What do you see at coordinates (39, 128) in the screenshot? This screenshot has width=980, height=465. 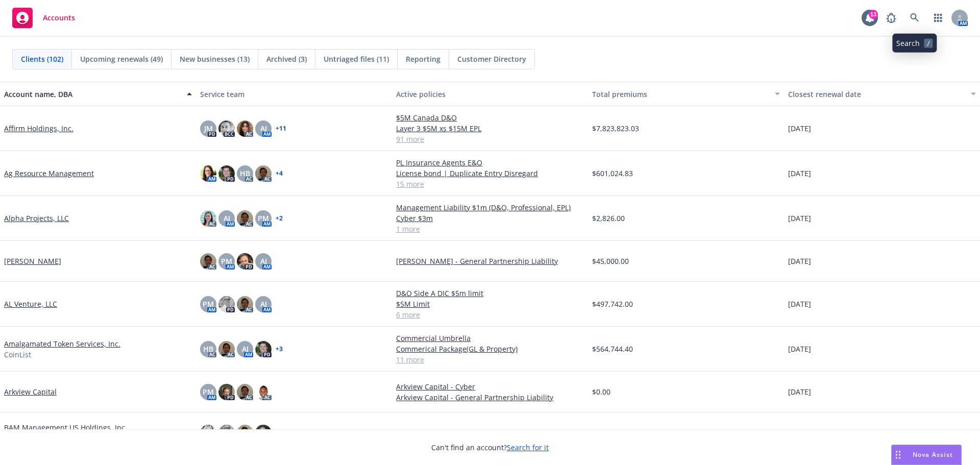 I see `a: Affirm Holdings, Inc.` at bounding box center [39, 128].